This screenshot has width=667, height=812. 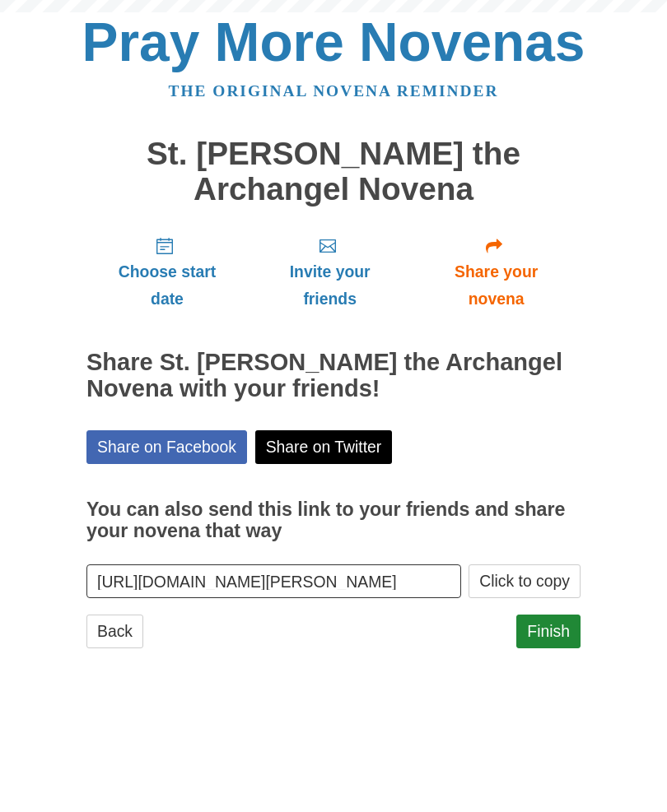 I want to click on a: Back, so click(x=114, y=632).